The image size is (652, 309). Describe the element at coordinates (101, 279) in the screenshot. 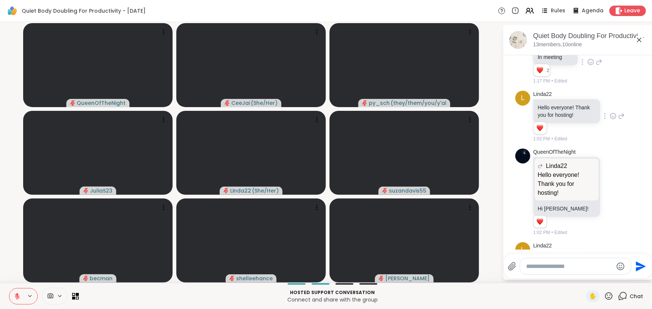

I see `span: becman` at that location.